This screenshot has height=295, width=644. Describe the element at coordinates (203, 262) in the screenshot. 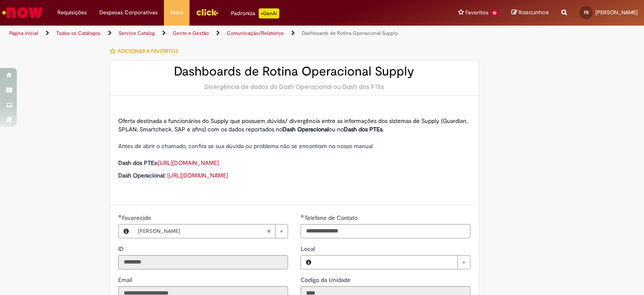

I see `input: ID` at that location.